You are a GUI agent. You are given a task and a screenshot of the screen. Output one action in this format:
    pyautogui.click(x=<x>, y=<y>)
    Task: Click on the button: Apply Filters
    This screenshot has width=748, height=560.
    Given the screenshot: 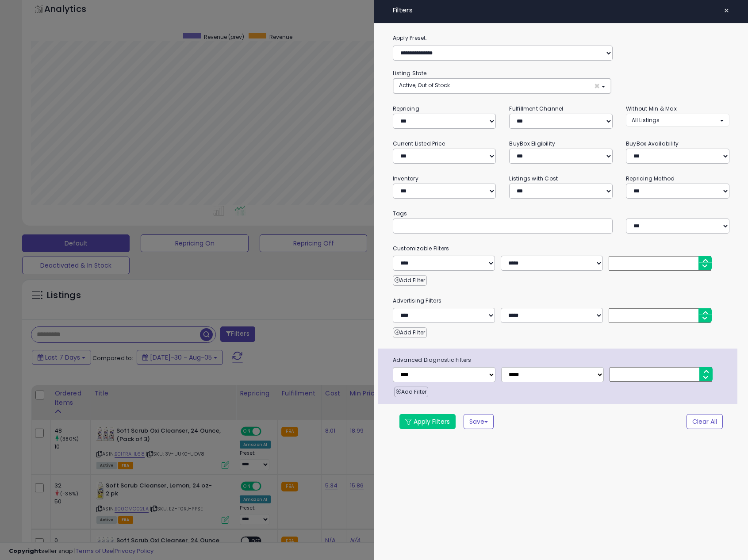 What is the action you would take?
    pyautogui.click(x=427, y=421)
    